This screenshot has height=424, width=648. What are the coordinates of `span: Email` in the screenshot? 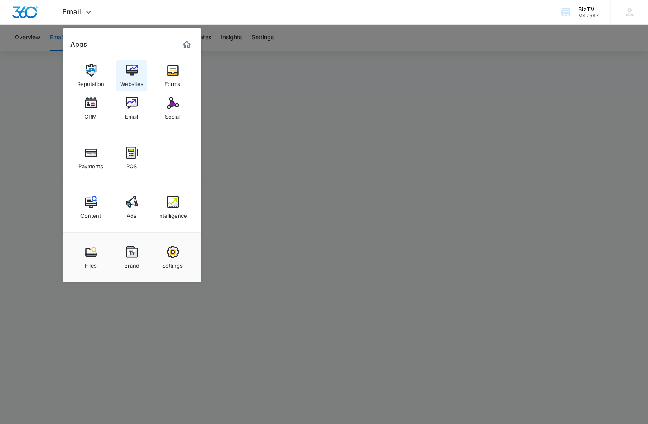 It's located at (72, 11).